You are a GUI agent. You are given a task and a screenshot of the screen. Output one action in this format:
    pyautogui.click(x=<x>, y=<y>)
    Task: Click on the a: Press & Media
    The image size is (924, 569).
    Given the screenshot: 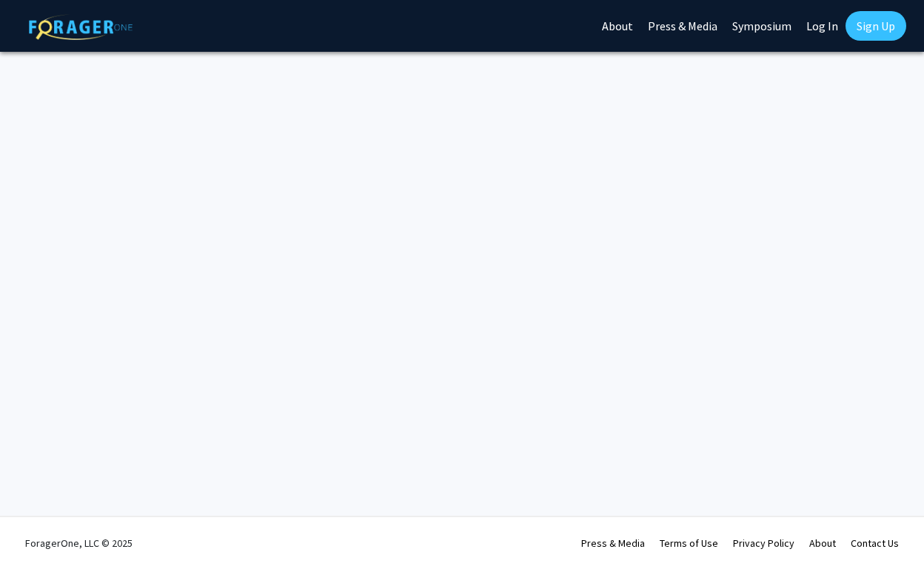 What is the action you would take?
    pyautogui.click(x=613, y=543)
    